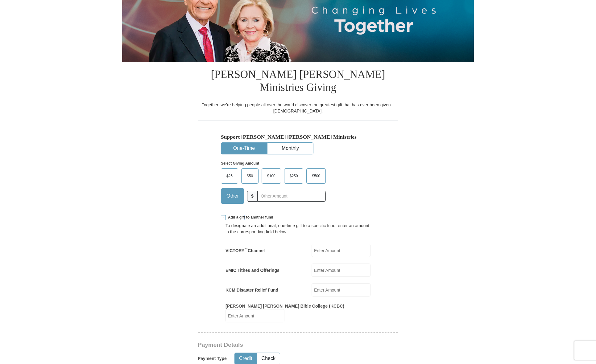 The image size is (596, 364). I want to click on span: $500, so click(316, 176).